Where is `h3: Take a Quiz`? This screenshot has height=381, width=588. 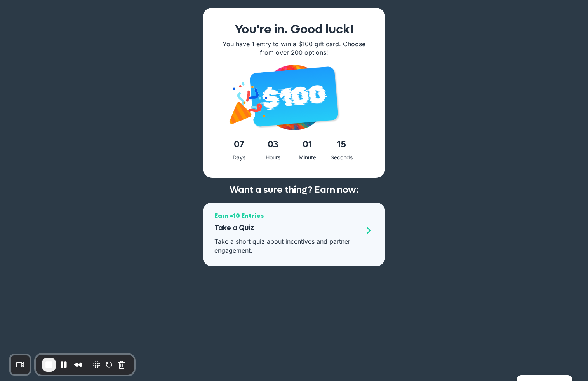 h3: Take a Quiz is located at coordinates (287, 228).